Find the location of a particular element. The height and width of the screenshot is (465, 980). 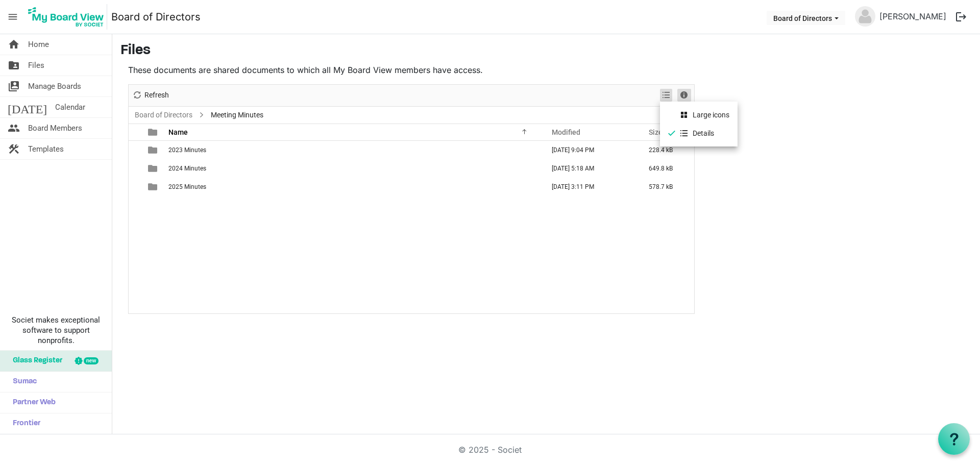

li: Details is located at coordinates (699, 133).